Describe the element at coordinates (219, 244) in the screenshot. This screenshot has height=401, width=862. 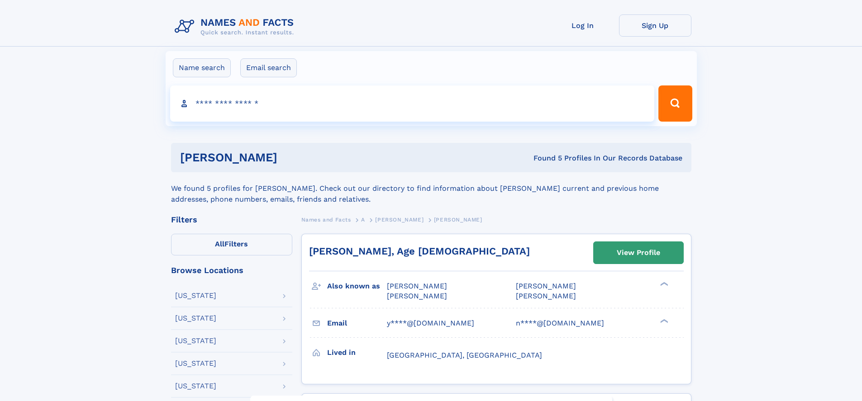
I see `span: All` at that location.